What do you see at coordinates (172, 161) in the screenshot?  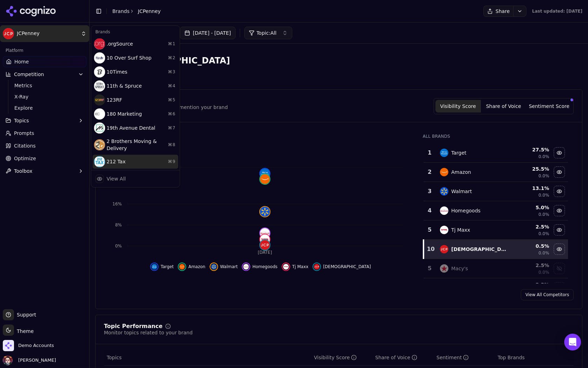 I see `span: ⌘ 9` at bounding box center [172, 161].